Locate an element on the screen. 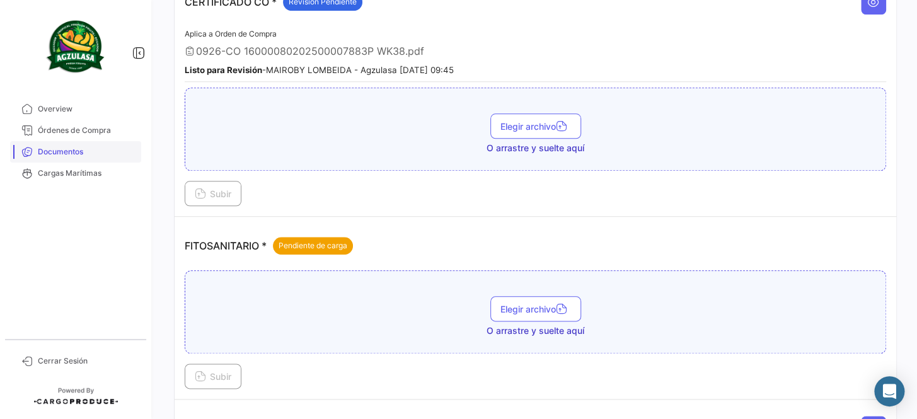  span: Cargas Marítimas is located at coordinates (87, 173).